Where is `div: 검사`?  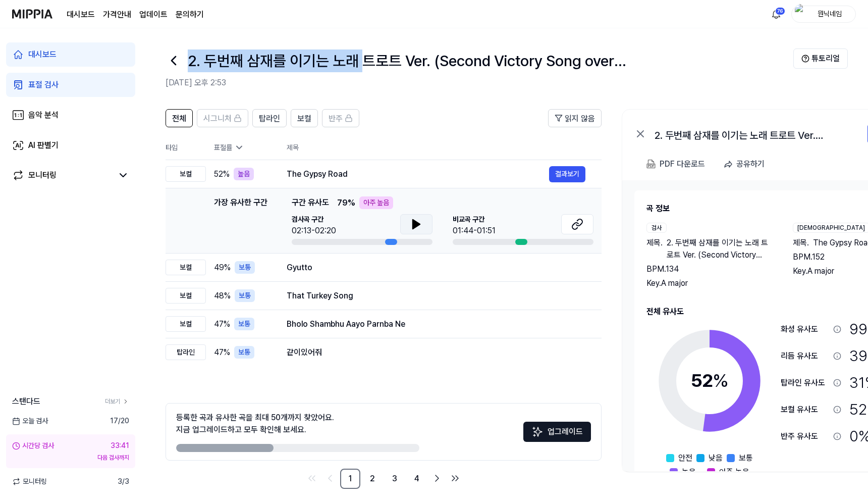
div: 검사 is located at coordinates (656, 227).